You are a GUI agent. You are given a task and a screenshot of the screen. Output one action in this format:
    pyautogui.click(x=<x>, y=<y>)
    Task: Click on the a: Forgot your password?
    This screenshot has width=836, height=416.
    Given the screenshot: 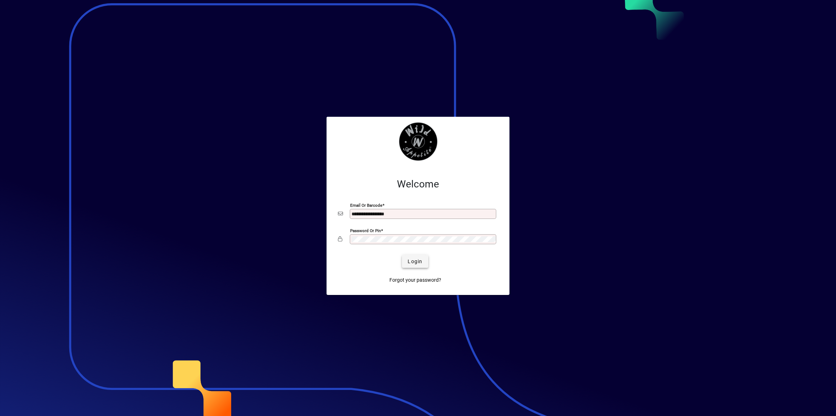 What is the action you would take?
    pyautogui.click(x=415, y=280)
    